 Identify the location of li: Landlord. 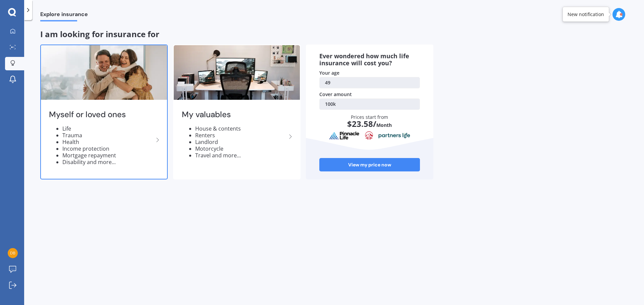
(241, 142).